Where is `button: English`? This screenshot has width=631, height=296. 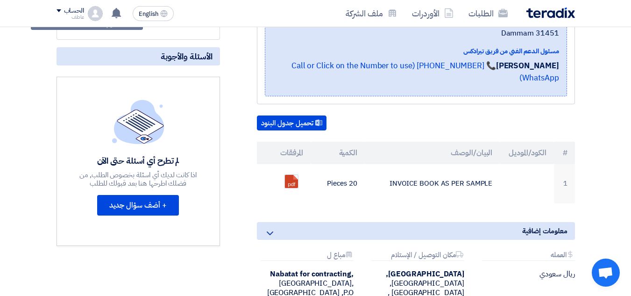 button: English is located at coordinates (153, 14).